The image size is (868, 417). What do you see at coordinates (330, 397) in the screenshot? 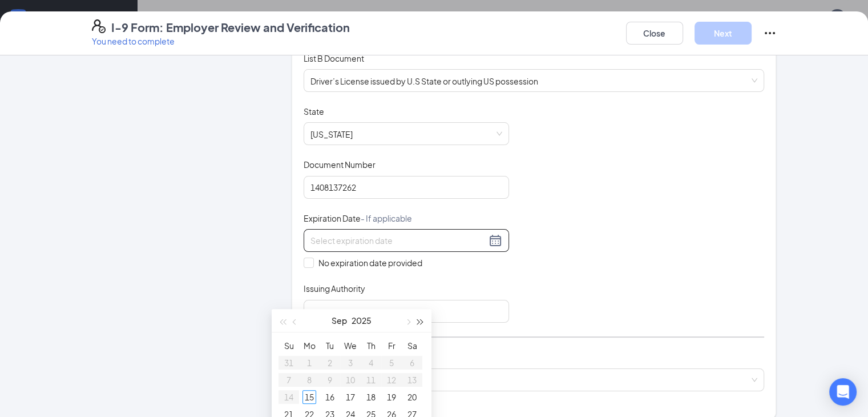
I see `td: 2025-09-16` at bounding box center [330, 397].